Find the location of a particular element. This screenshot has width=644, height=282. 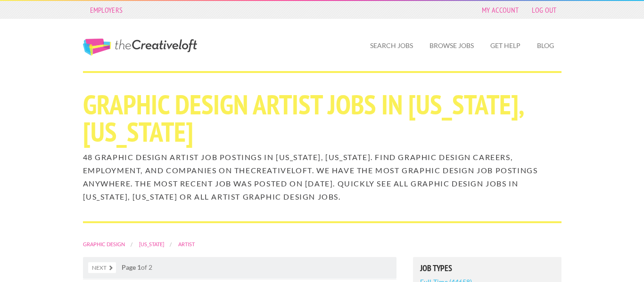

a: Log Out is located at coordinates (544, 10).